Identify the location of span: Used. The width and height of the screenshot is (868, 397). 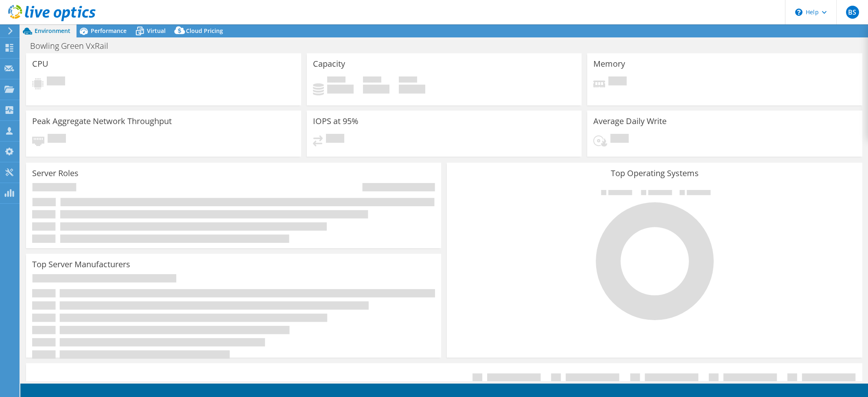
(336, 80).